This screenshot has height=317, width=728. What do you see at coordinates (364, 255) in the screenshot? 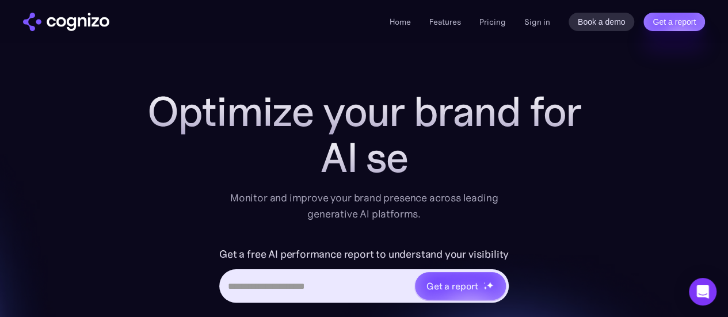
I see `label: Get a free AI performance report to understand your visibility` at bounding box center [364, 255].